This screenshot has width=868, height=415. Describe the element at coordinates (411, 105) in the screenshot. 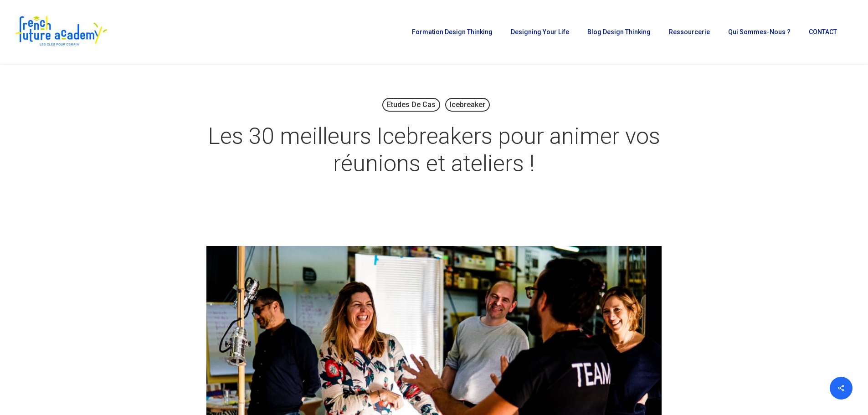

I see `a: Etudes de cas` at that location.